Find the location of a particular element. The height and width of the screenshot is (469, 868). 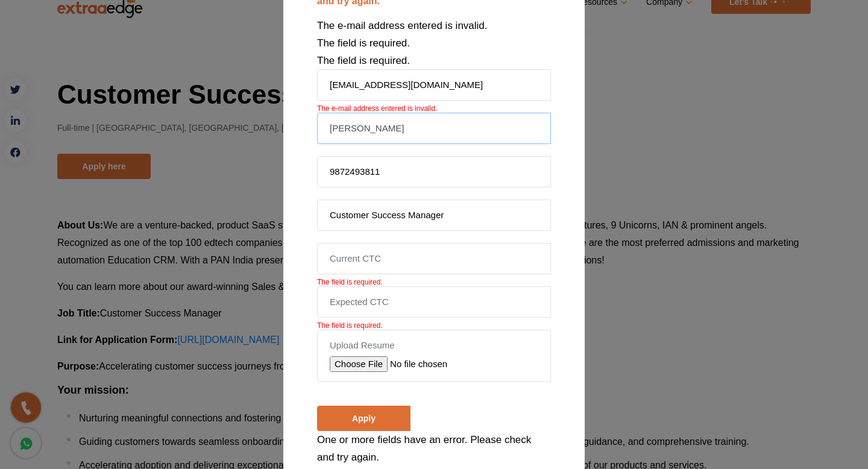

input: Email is located at coordinates (434, 85).